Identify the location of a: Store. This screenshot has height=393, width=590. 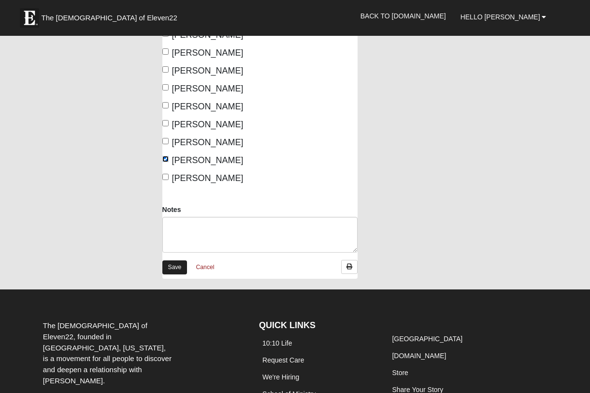
(400, 372).